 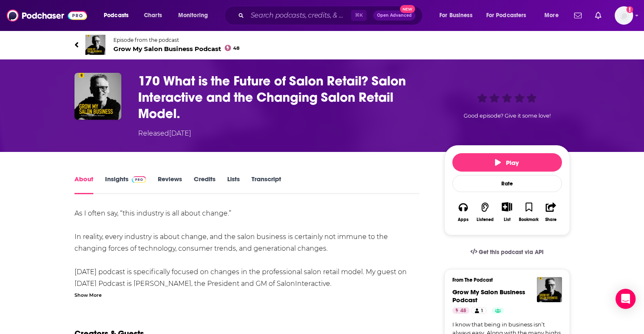 What do you see at coordinates (153, 15) in the screenshot?
I see `a: Charts` at bounding box center [153, 15].